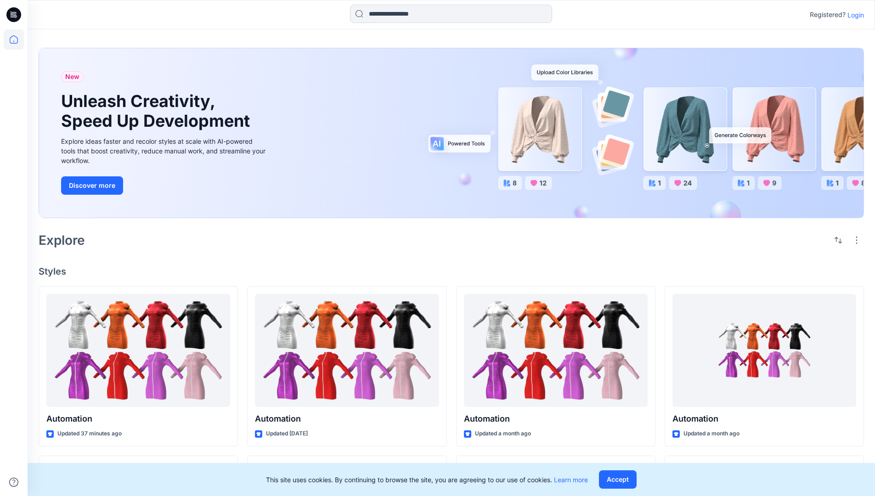  I want to click on p: Updated 37 minutes ago, so click(90, 433).